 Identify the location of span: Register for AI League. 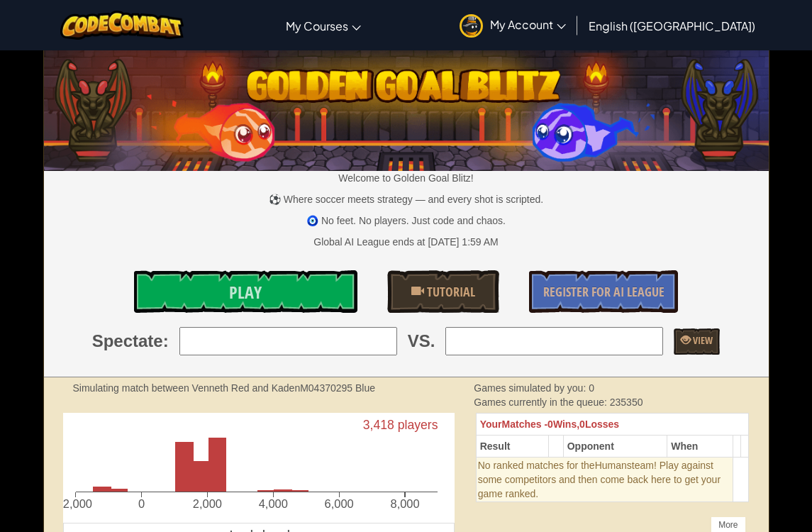
(604, 291).